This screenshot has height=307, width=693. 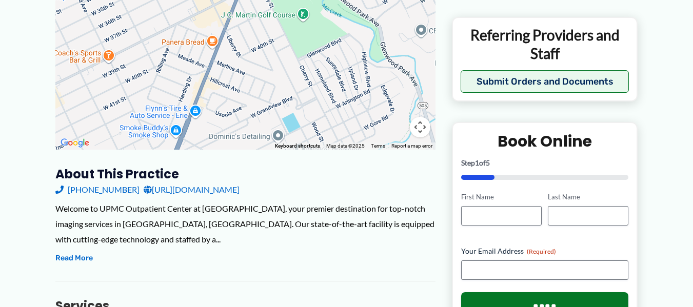 What do you see at coordinates (75, 143) in the screenshot?
I see `a: Open this area in Google Maps (opens a new window)` at bounding box center [75, 143].